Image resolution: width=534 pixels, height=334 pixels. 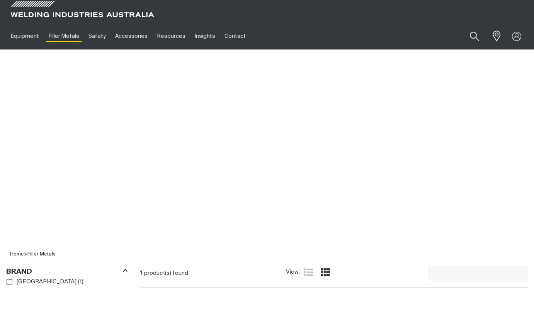 What do you see at coordinates (202, 36) in the screenshot?
I see `nav: Main` at bounding box center [202, 36].